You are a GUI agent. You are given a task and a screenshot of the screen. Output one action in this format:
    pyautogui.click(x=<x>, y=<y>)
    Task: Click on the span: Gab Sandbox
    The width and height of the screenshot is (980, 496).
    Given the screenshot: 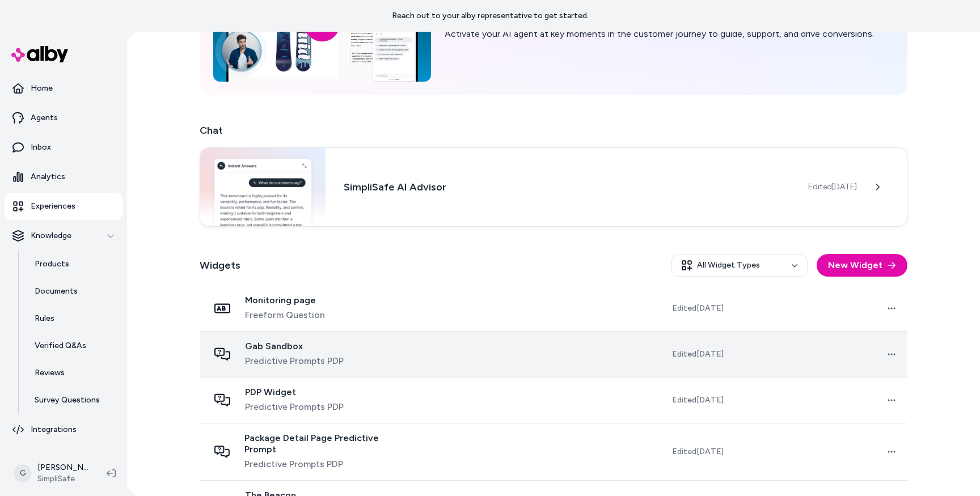 What is the action you would take?
    pyautogui.click(x=294, y=347)
    